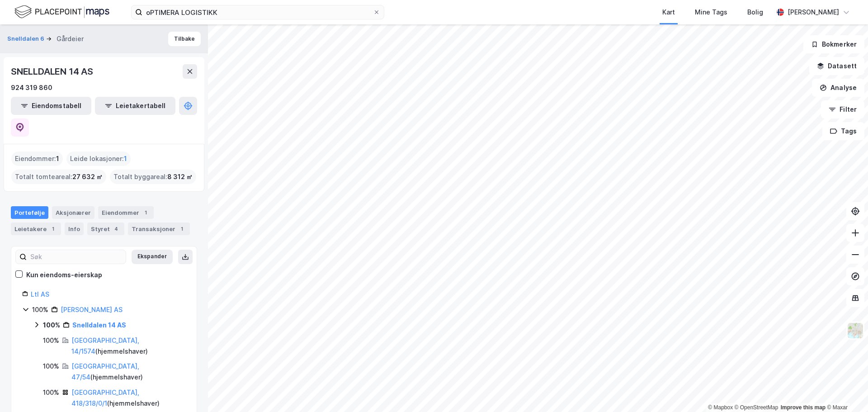 This screenshot has height=412, width=868. What do you see at coordinates (833, 44) in the screenshot?
I see `button: Bokmerker` at bounding box center [833, 44].